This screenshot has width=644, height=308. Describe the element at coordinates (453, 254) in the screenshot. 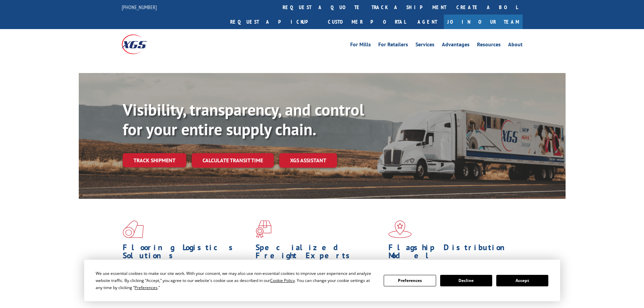

I see `h1: Flagship Distribution Model` at that location.